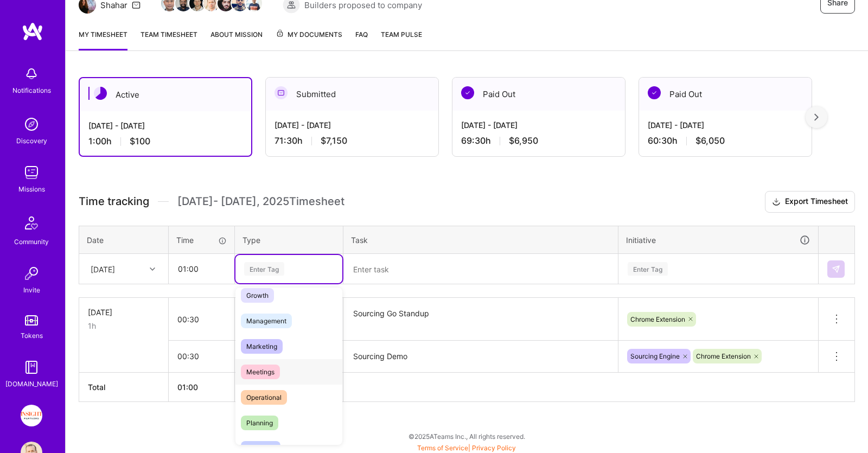 The height and width of the screenshot is (453, 868). I want to click on a: Privacy Policy, so click(494, 448).